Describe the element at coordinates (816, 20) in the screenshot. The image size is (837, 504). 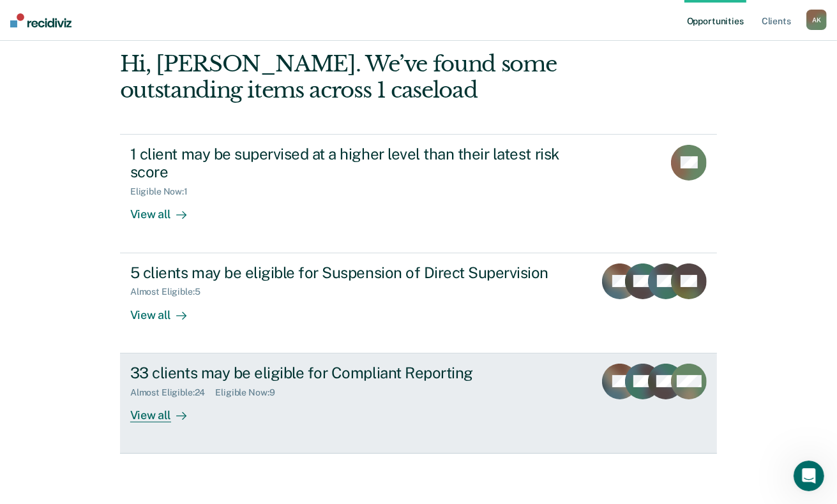
I see `div: A K` at that location.